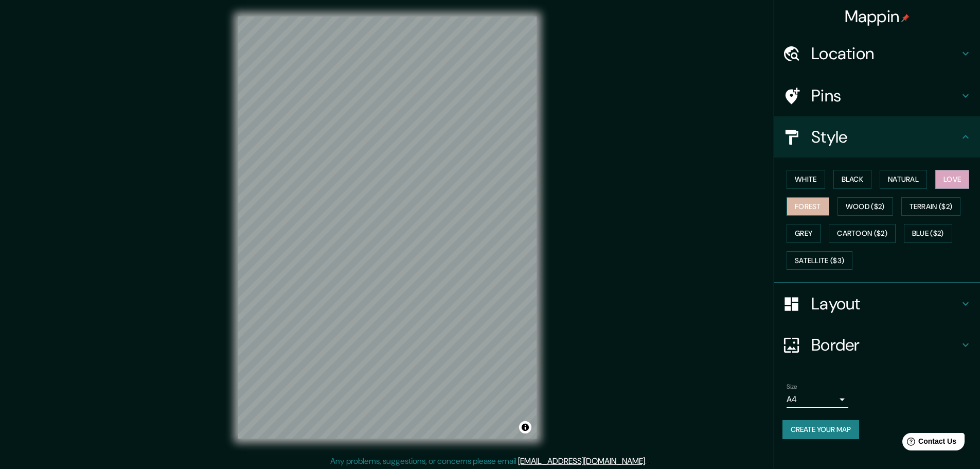  What do you see at coordinates (489, 461) in the screenshot?
I see `p: Any problems, suggestions, or concerns please email .` at bounding box center [489, 461].